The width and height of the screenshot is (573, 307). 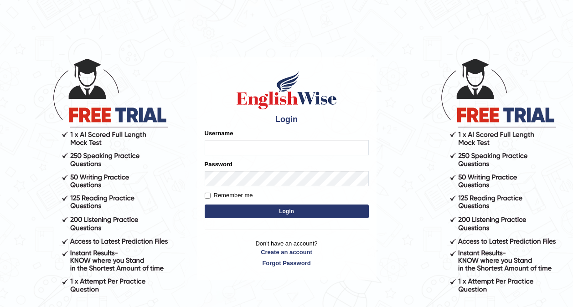 What do you see at coordinates (219, 133) in the screenshot?
I see `label: Username` at bounding box center [219, 133].